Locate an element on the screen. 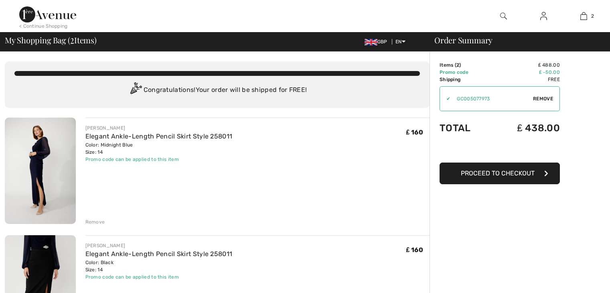 This screenshot has height=293, width=610. div: Remove is located at coordinates (95, 222).